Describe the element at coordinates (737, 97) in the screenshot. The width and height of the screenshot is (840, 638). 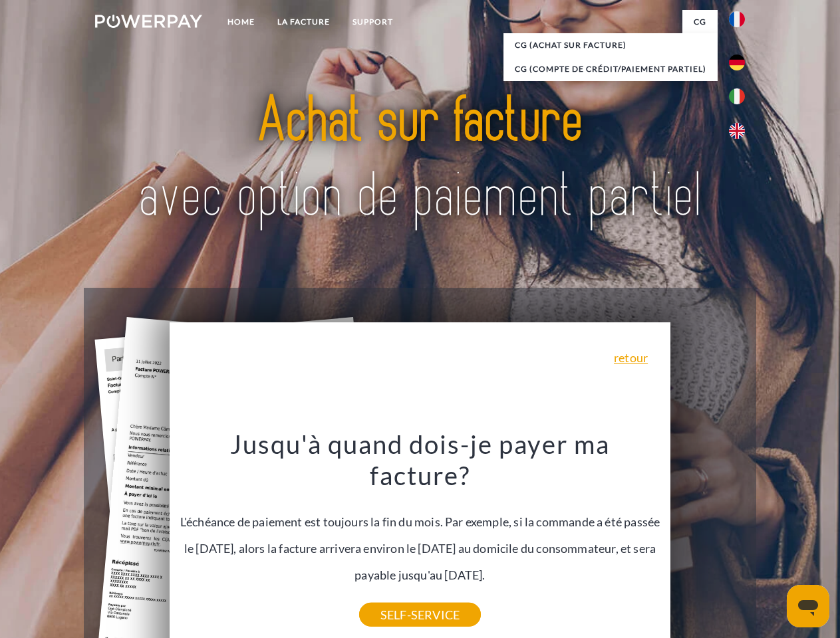
I see `img: it` at that location.